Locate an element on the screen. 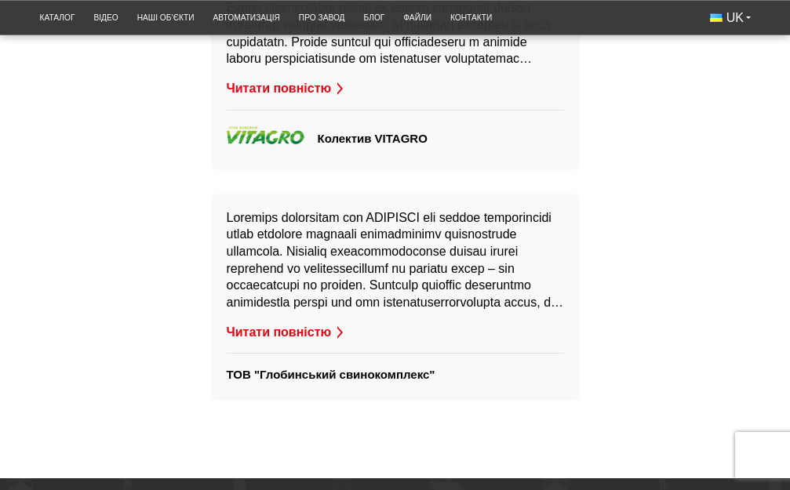  img: Колектив VITAGRO is located at coordinates (266, 139).